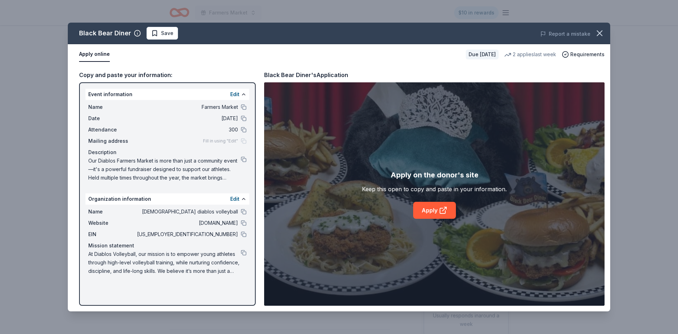  What do you see at coordinates (112, 141) in the screenshot?
I see `span: Mailing address` at bounding box center [112, 141].